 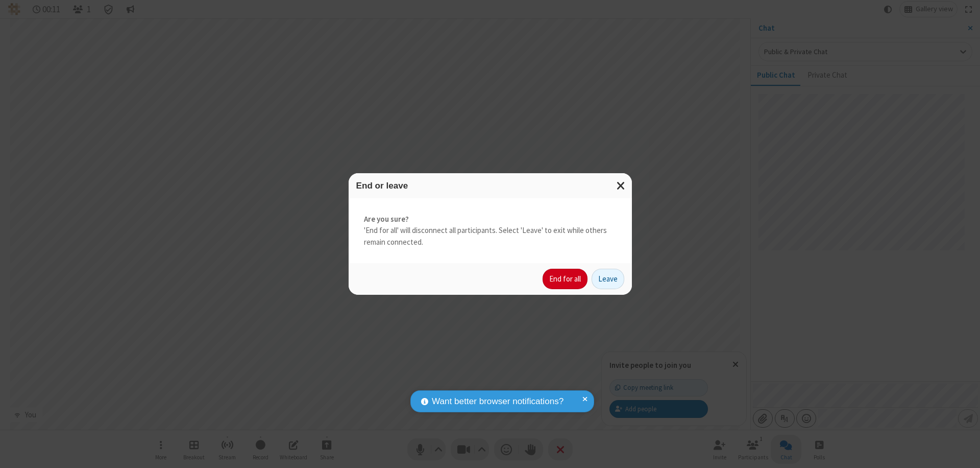 What do you see at coordinates (608, 279) in the screenshot?
I see `button: Leave` at bounding box center [608, 279].